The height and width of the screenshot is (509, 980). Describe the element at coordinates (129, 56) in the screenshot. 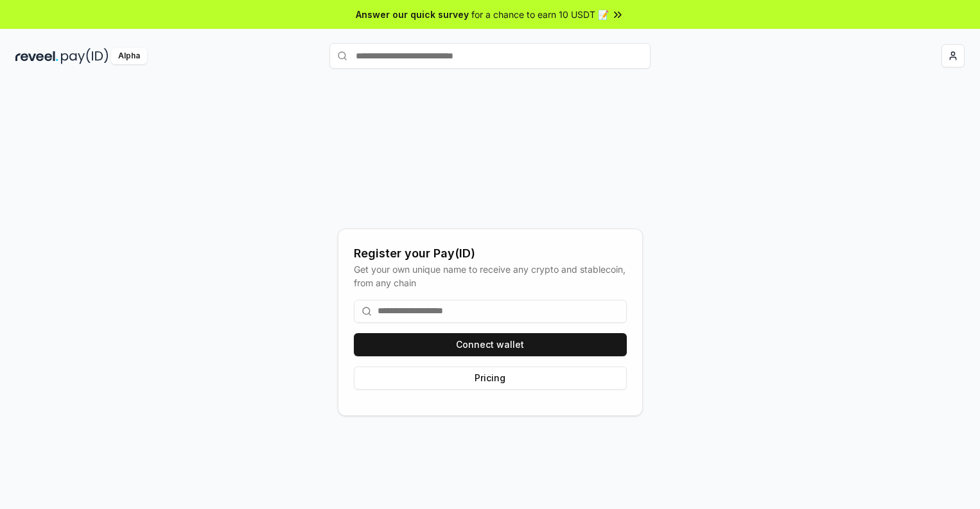

I see `div: Alpha` at that location.